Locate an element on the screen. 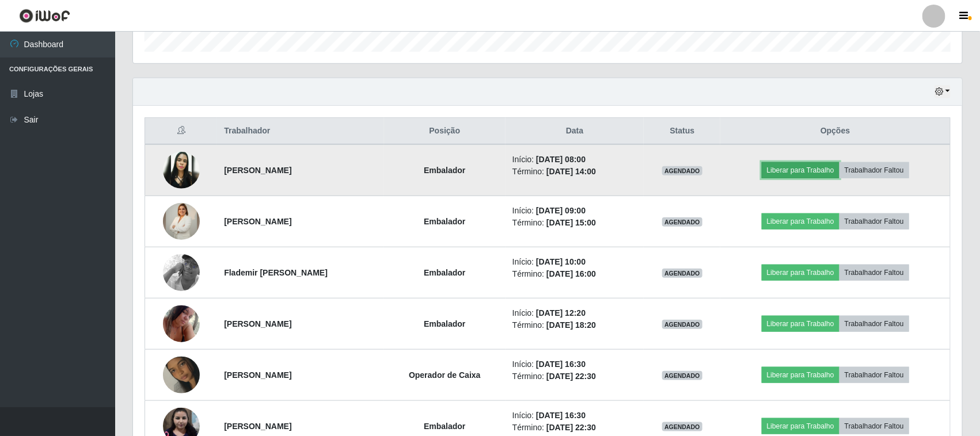 The height and width of the screenshot is (436, 980). img: 1734698192432.jpeg is located at coordinates (182, 375).